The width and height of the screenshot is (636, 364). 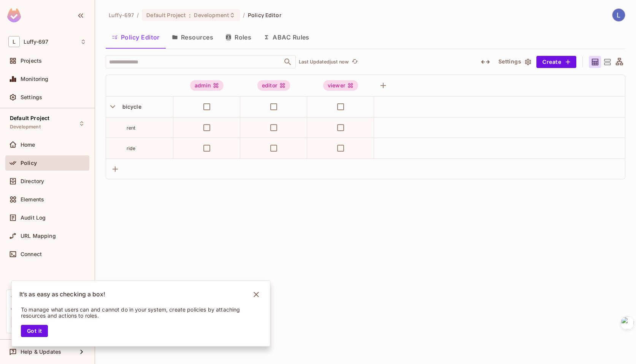 What do you see at coordinates (136, 37) in the screenshot?
I see `button: Policy Editor` at bounding box center [136, 37].